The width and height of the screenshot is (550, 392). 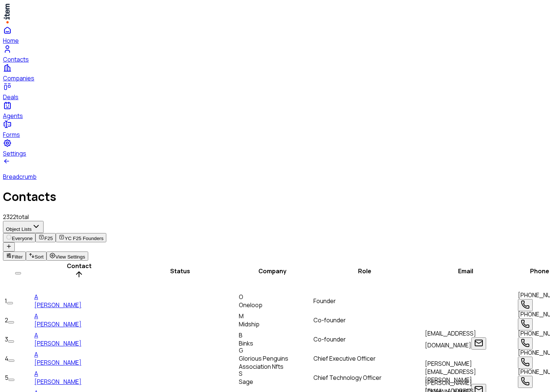 I want to click on span: Founder, so click(x=325, y=301).